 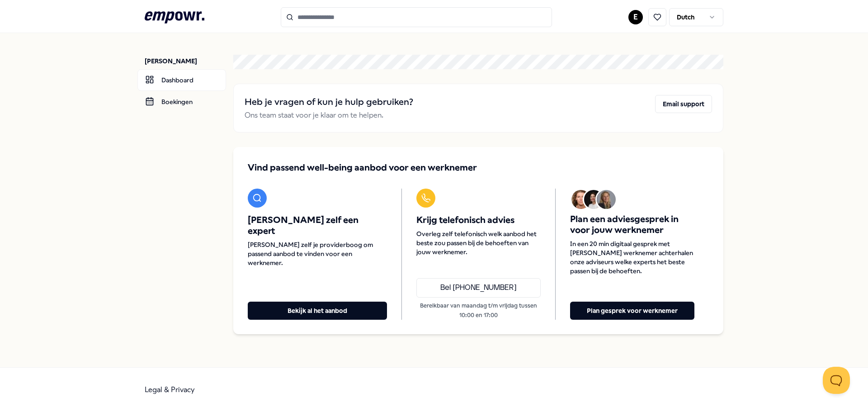 I want to click on a: Boekingen, so click(x=182, y=101).